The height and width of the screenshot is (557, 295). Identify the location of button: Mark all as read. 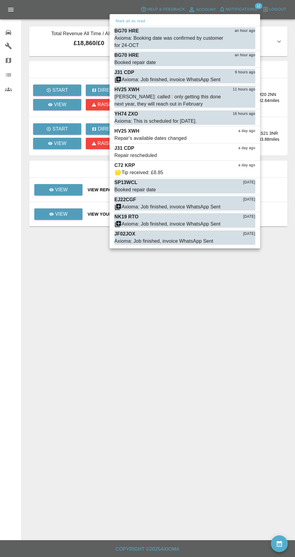
(130, 21).